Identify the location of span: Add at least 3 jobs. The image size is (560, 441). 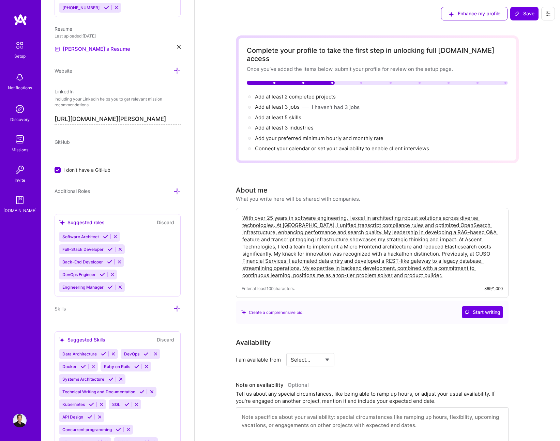
(277, 107).